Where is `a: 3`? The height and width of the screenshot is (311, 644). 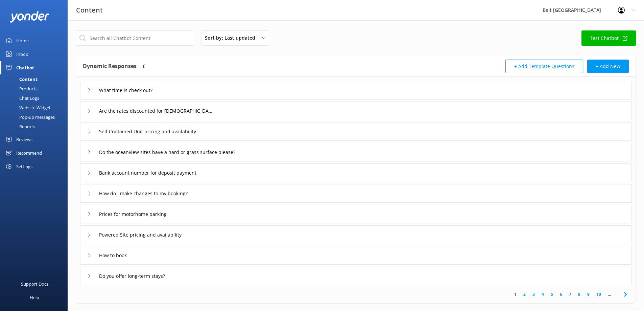 a: 3 is located at coordinates (533, 294).